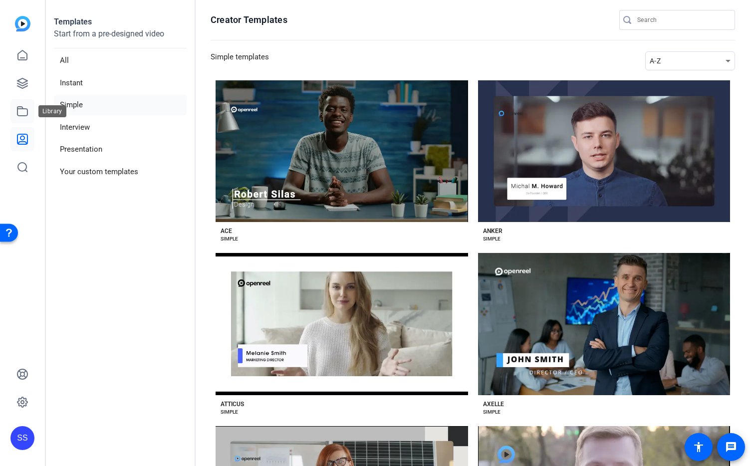 The width and height of the screenshot is (750, 466). What do you see at coordinates (226, 231) in the screenshot?
I see `div: ACE` at bounding box center [226, 231].